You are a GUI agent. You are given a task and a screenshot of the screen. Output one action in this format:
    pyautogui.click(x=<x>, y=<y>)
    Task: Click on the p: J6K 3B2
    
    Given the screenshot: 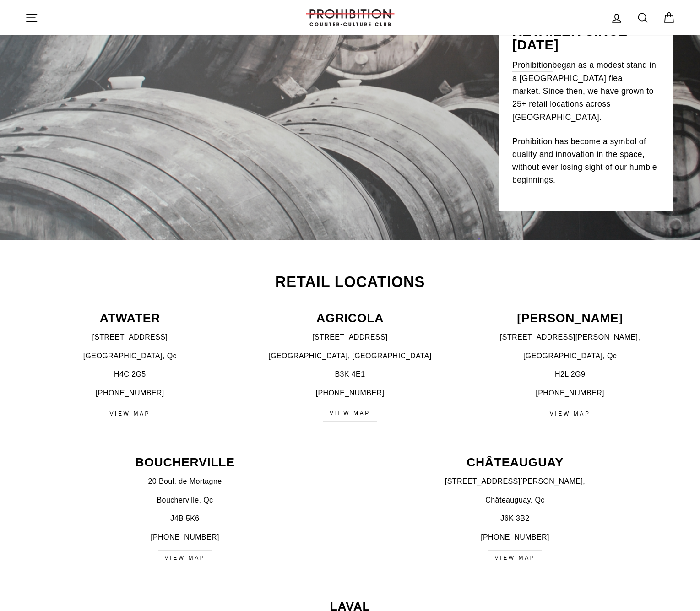 What is the action you would take?
    pyautogui.click(x=515, y=519)
    